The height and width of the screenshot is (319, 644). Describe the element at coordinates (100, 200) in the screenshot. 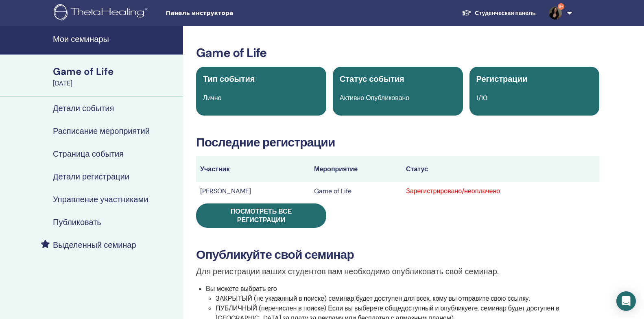

I see `h4: Управление участниками` at that location.